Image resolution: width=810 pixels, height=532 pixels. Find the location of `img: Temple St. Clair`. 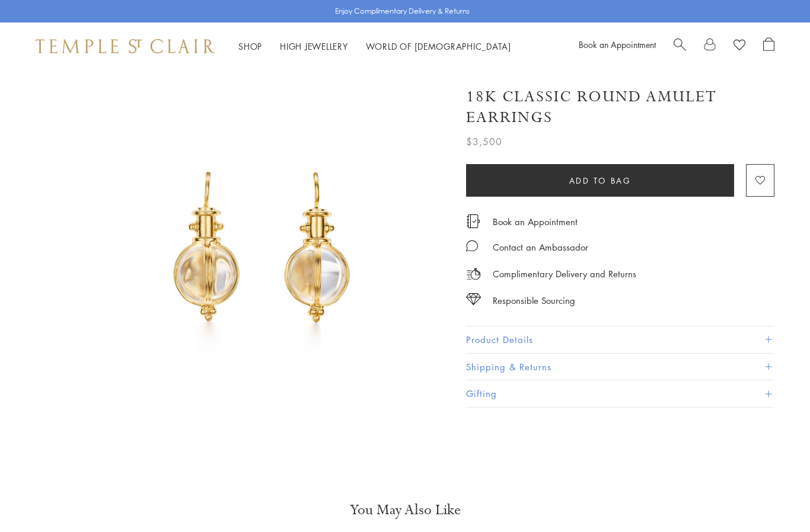

img: Temple St. Clair is located at coordinates (125, 46).